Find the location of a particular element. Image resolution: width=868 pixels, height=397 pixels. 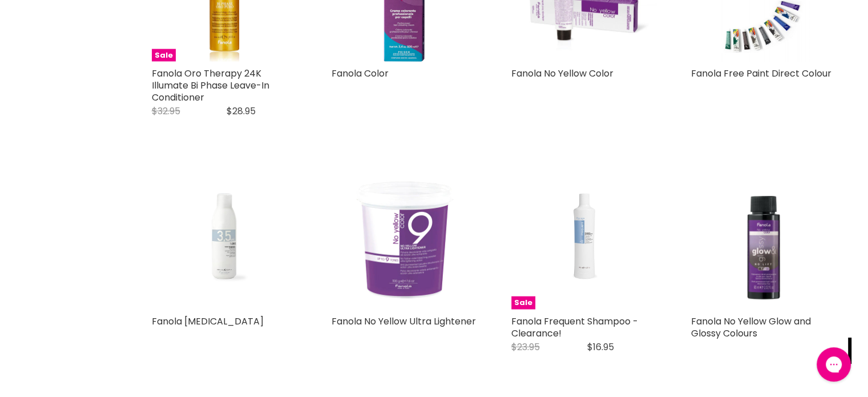

img: Fanola No Yellow Glow and Glossy Colours is located at coordinates (763, 236).